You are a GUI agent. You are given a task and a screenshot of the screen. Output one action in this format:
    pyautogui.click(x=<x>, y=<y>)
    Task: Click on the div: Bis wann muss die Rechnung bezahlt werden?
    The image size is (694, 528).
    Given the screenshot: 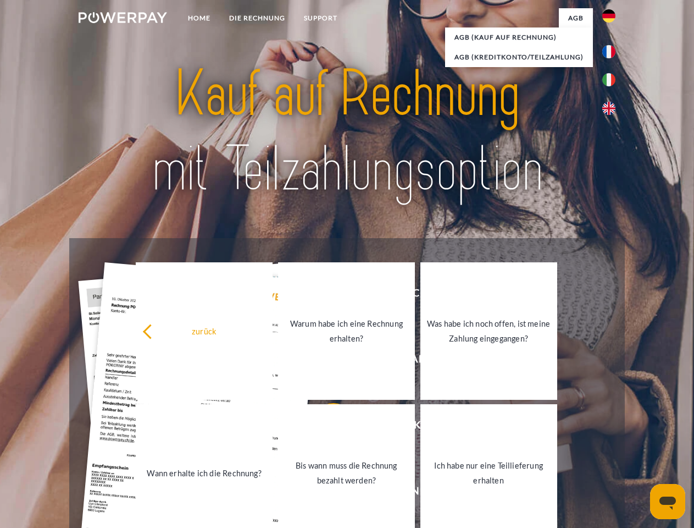 What is the action you would take?
    pyautogui.click(x=346, y=473)
    